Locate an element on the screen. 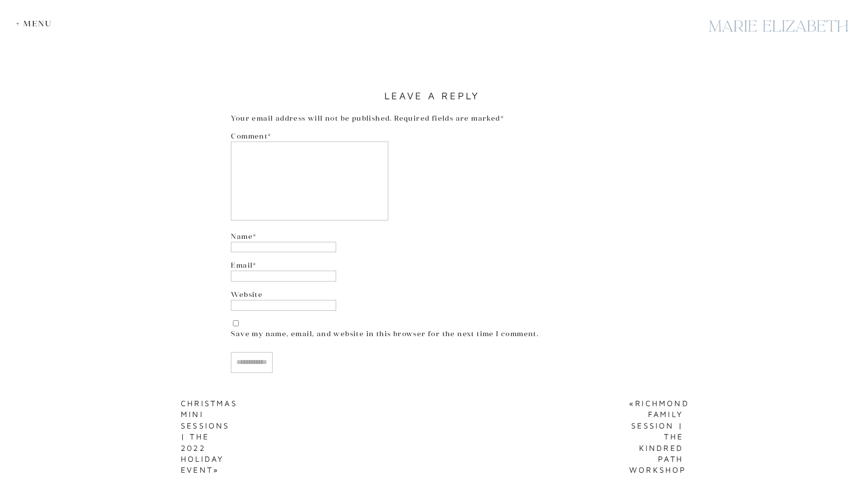 This screenshot has width=864, height=504. a: Christmas Mini Sessions | The 2022 Holiday Event is located at coordinates (209, 437).